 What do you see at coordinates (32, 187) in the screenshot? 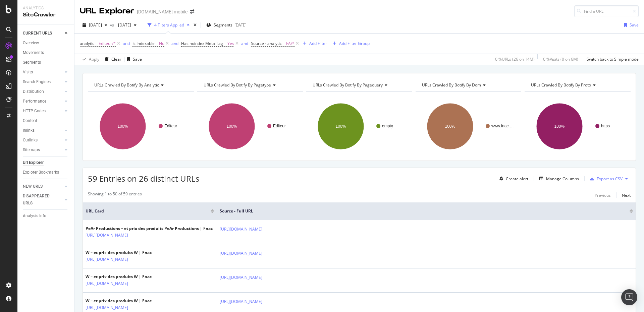
I see `div: NEW URLS` at bounding box center [32, 187].